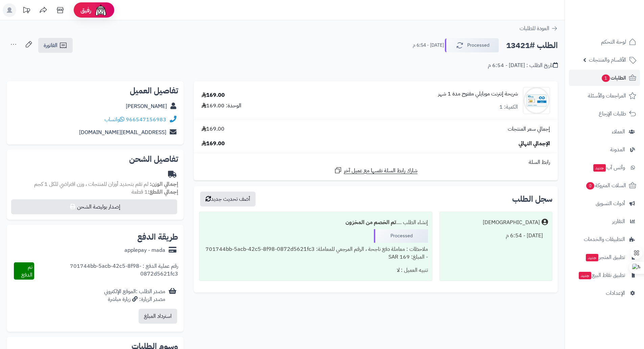 This screenshot has width=644, height=349. What do you see at coordinates (164, 184) in the screenshot?
I see `strong: إجمالي الوزن:` at bounding box center [164, 184].